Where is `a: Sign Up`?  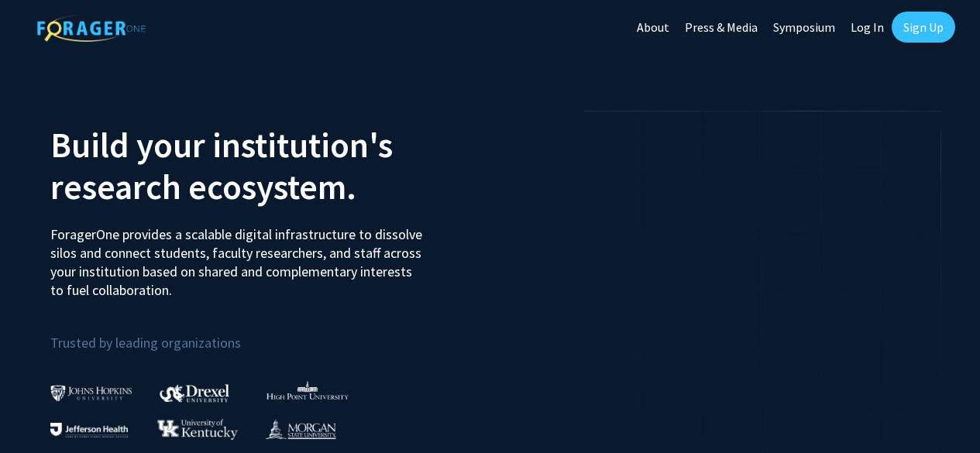 a: Sign Up is located at coordinates (923, 28).